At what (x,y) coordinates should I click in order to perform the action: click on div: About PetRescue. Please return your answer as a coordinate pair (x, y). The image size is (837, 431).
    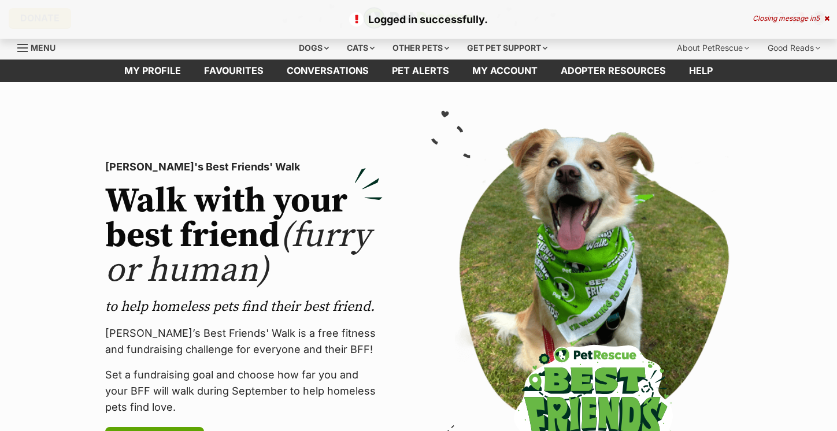
    Looking at the image, I should click on (713, 48).